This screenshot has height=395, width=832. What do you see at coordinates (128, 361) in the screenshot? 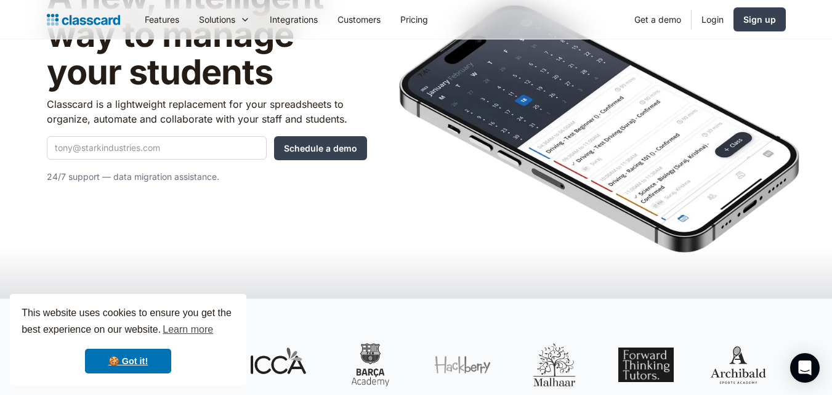
I see `a: dismiss cookie message` at bounding box center [128, 361].